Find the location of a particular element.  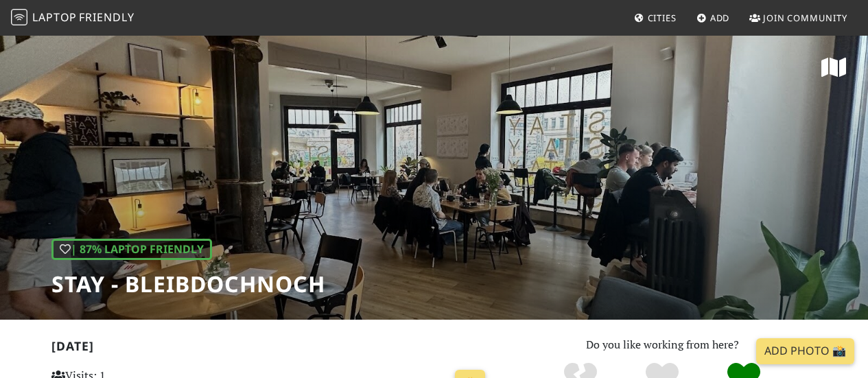

a: Cities is located at coordinates (655, 18).